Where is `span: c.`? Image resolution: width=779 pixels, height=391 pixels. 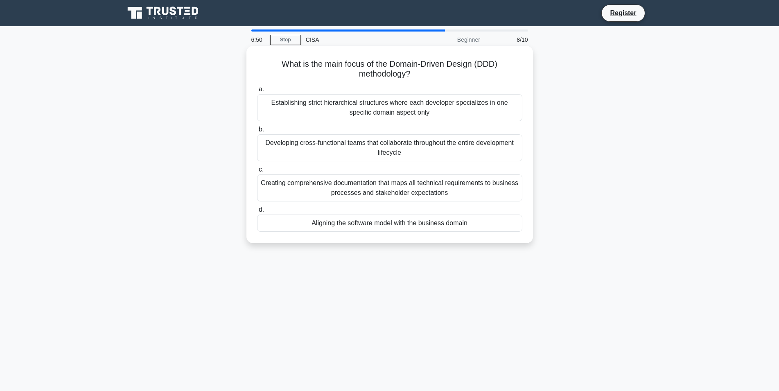
span: c. is located at coordinates (261, 169).